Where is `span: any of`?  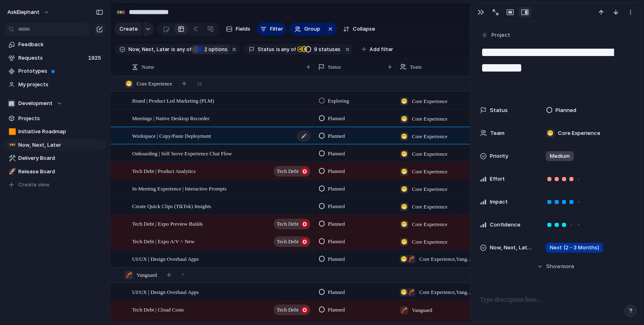 span: any of is located at coordinates (288, 49).